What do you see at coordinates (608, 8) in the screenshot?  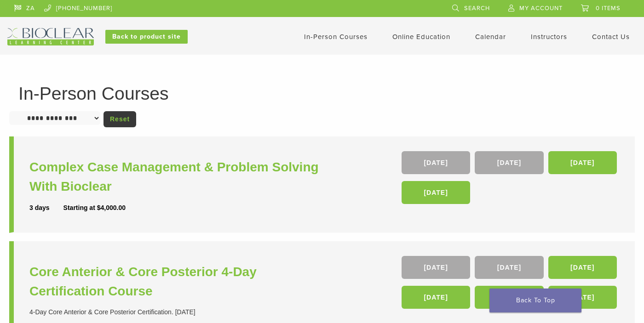 I see `span: 0 items` at bounding box center [608, 8].